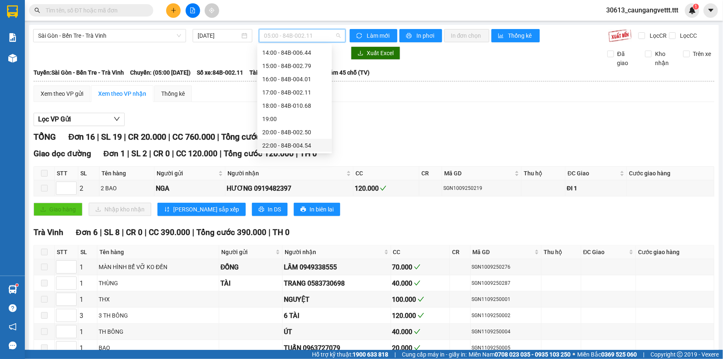  Describe the element at coordinates (289, 188) in the screenshot. I see `div: HƯƠNG 0919482397` at that location.